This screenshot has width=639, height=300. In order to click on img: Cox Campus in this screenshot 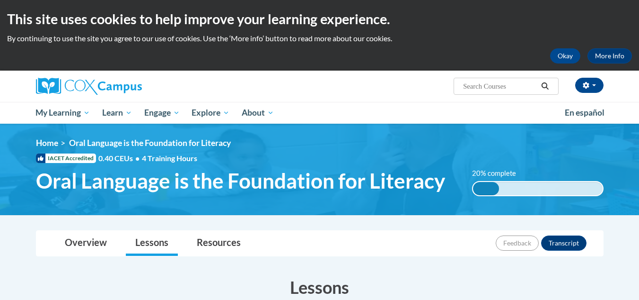, I will do `click(89, 86)`.